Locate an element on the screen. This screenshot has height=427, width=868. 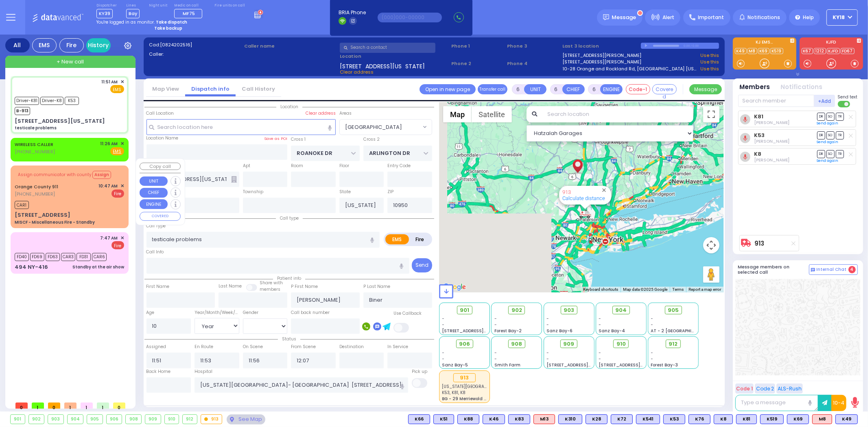
div: K8 is located at coordinates (723, 419).